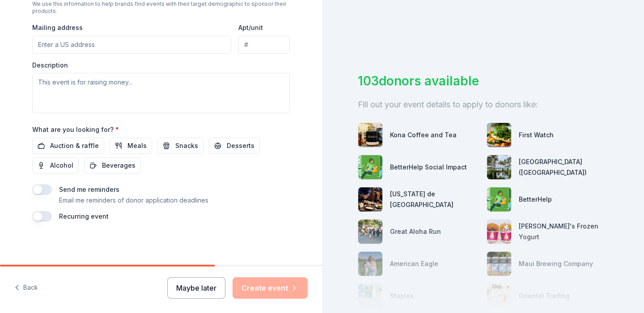 The height and width of the screenshot is (313, 644). Describe the element at coordinates (370, 167) in the screenshot. I see `img: photo for BetterHelp Social Impact` at that location.